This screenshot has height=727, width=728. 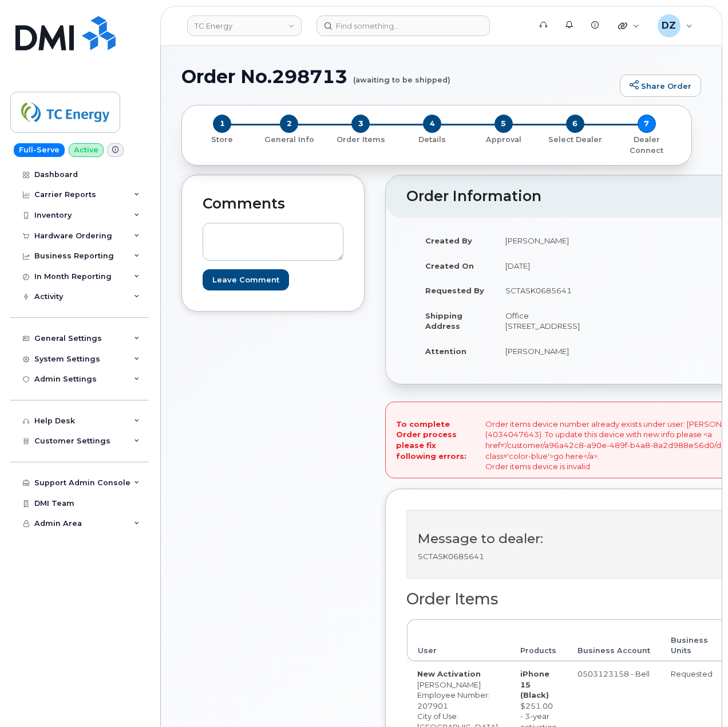 What do you see at coordinates (458, 640) in the screenshot?
I see `th: User` at bounding box center [458, 640].